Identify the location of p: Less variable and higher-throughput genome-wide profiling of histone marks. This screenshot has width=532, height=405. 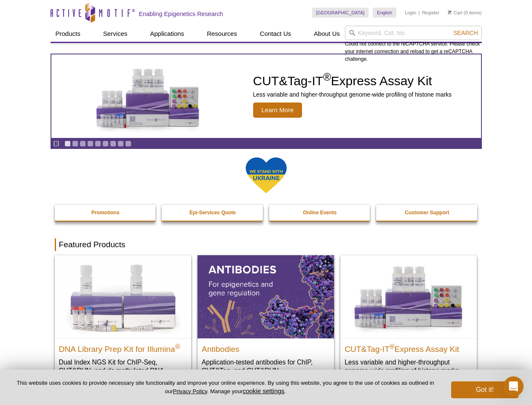
(352, 95).